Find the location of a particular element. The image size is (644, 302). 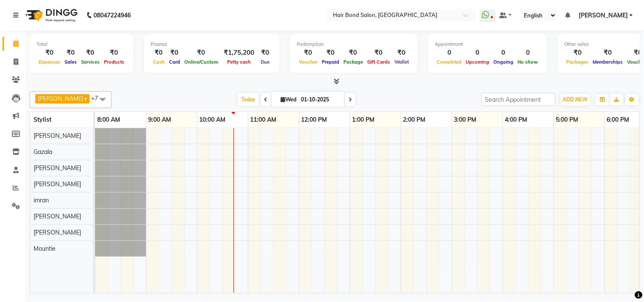

span: Sales is located at coordinates (70, 62).